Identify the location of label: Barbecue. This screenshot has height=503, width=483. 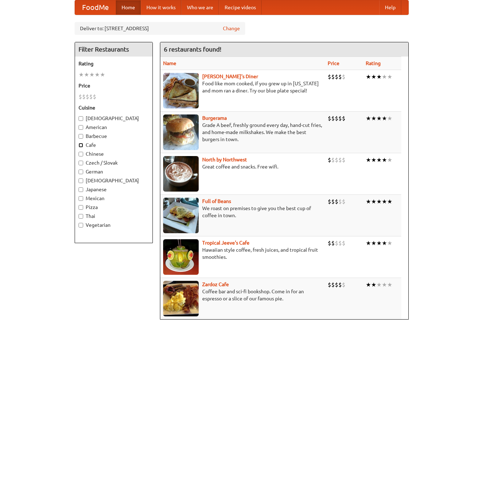
(114, 136).